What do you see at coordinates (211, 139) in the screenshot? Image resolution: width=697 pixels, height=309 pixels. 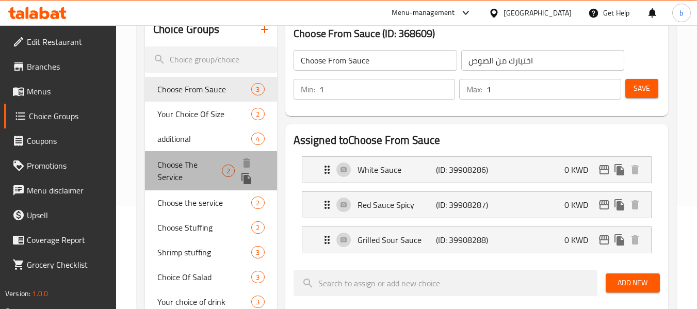 I see `div: additional4` at bounding box center [211, 139].